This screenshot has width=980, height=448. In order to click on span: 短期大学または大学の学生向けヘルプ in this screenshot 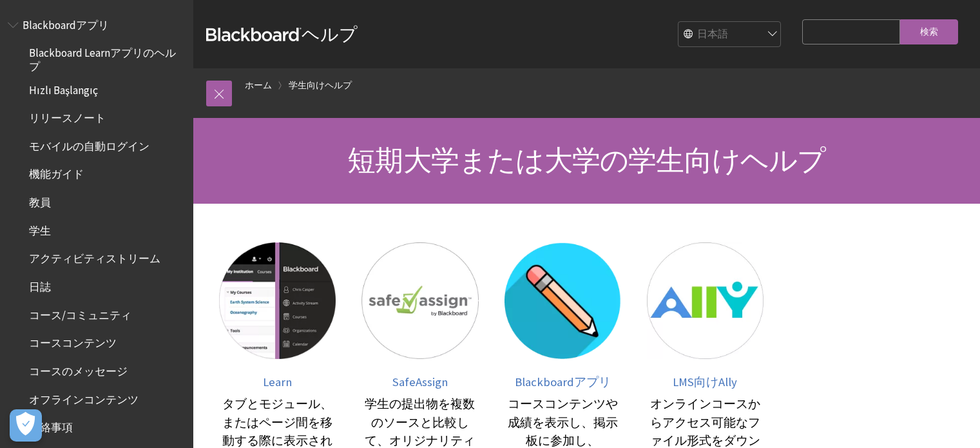, I will do `click(586, 160)`.